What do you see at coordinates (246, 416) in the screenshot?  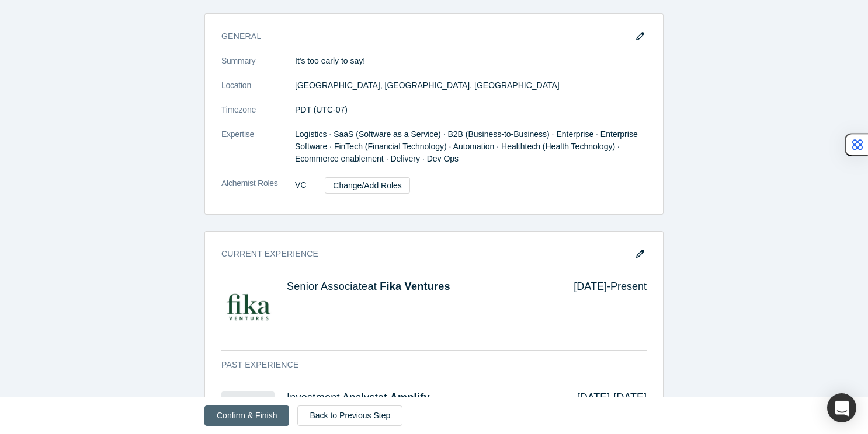 I see `button: Confirm & Finish` at bounding box center [246, 416].